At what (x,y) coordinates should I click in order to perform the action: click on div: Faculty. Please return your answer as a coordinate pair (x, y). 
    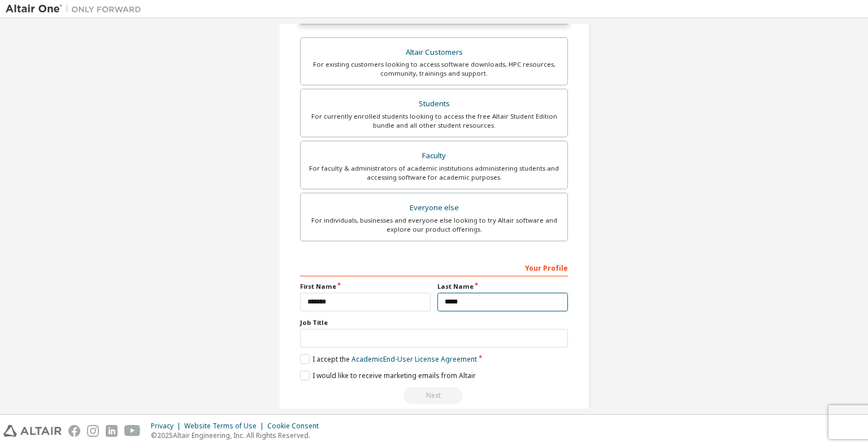
    Looking at the image, I should click on (434, 156).